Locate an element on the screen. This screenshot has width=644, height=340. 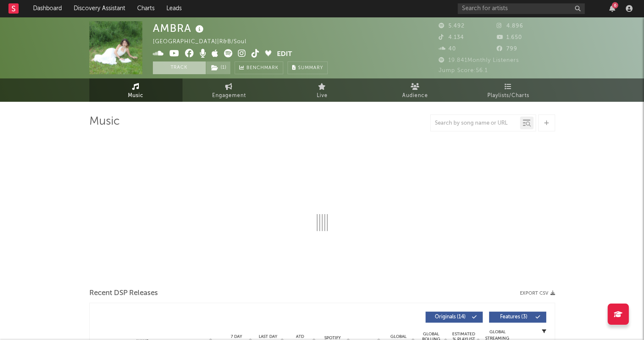
input: Search for artists is located at coordinates (521, 8).